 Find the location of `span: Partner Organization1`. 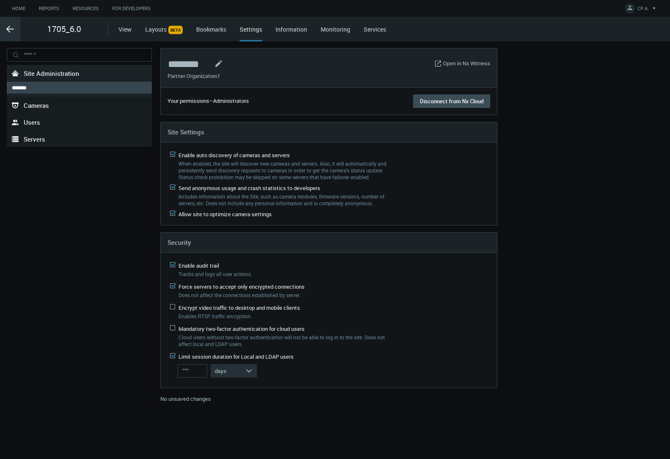

span: Partner Organization1 is located at coordinates (194, 76).